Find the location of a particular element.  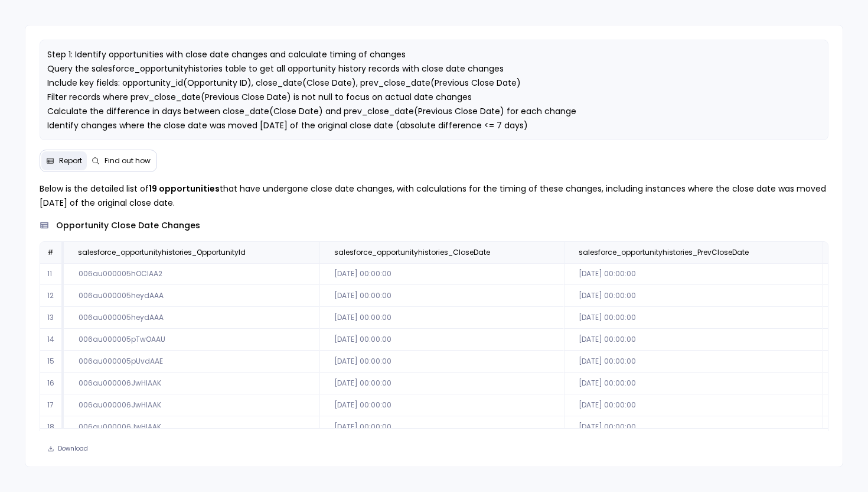

td: 006au000005hOCIAA2 is located at coordinates (191, 273).